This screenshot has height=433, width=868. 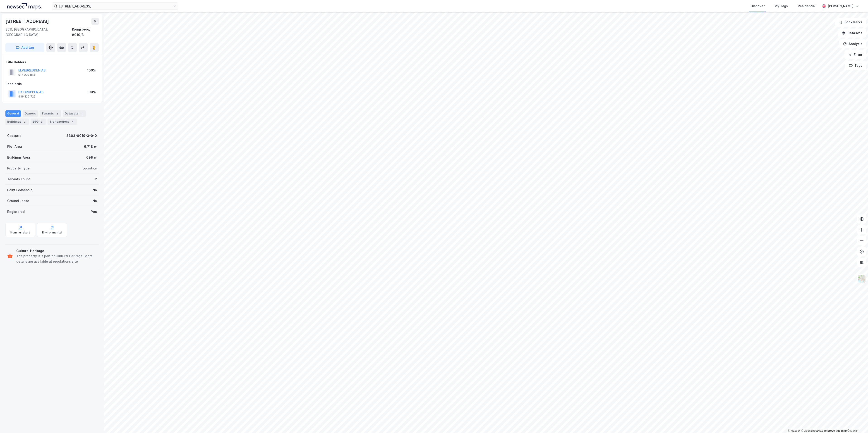 What do you see at coordinates (56, 251) in the screenshot?
I see `div: Cultural Heritage` at bounding box center [56, 251].